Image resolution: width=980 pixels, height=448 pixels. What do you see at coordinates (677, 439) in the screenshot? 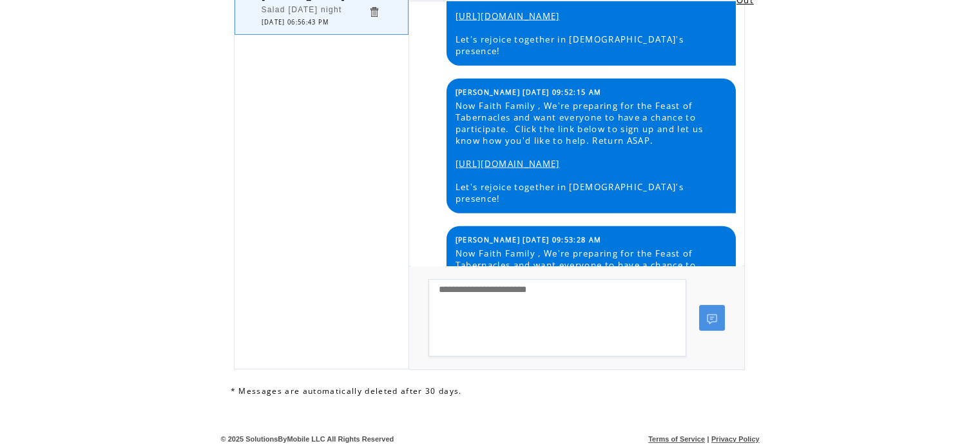
I see `a: Terms of Service` at bounding box center [677, 439].